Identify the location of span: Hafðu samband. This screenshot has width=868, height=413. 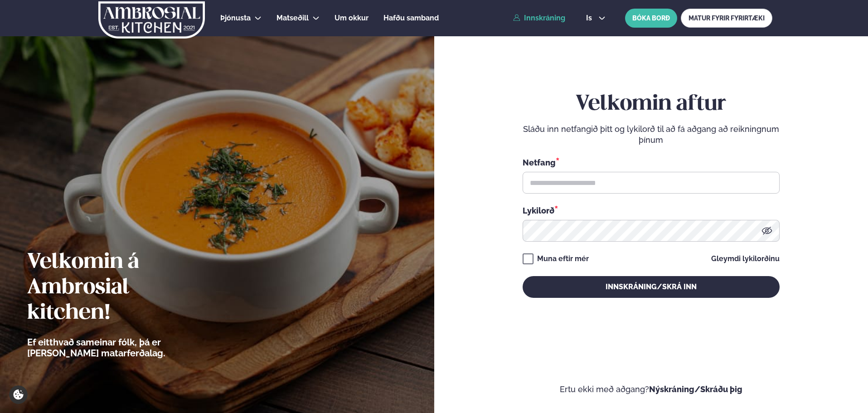
(411, 17).